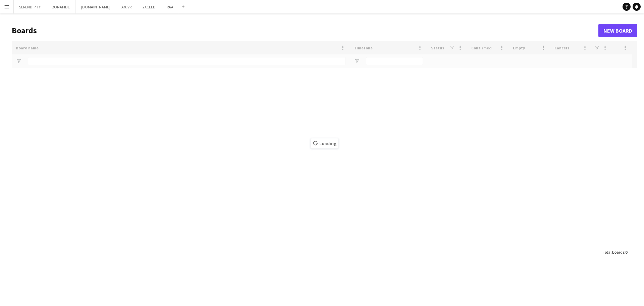 This screenshot has width=644, height=306. Describe the element at coordinates (149, 7) in the screenshot. I see `button: 2XCEED` at that location.